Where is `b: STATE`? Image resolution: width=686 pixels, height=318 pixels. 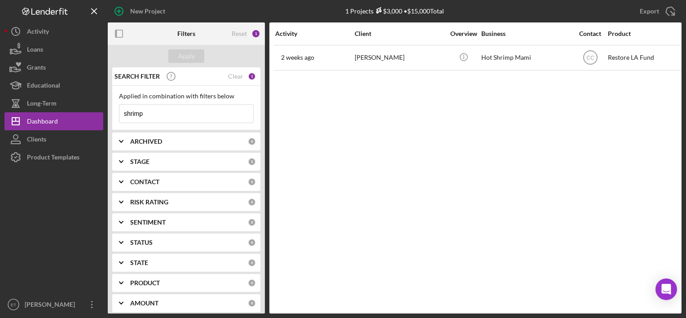
b: STATE is located at coordinates (139, 263).